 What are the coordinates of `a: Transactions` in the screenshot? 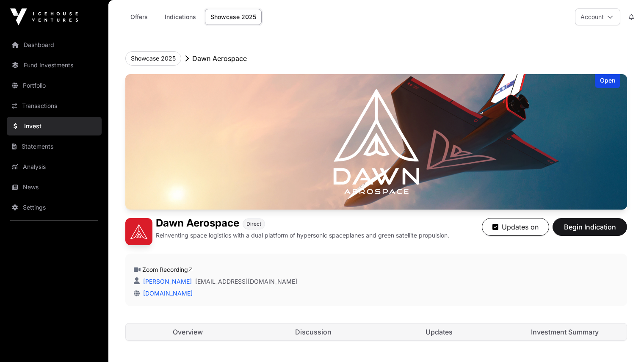 It's located at (54, 106).